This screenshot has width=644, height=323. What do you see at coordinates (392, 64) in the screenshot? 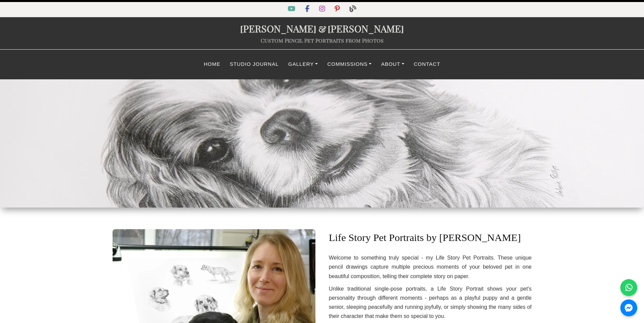
I see `a: About` at bounding box center [392, 64].